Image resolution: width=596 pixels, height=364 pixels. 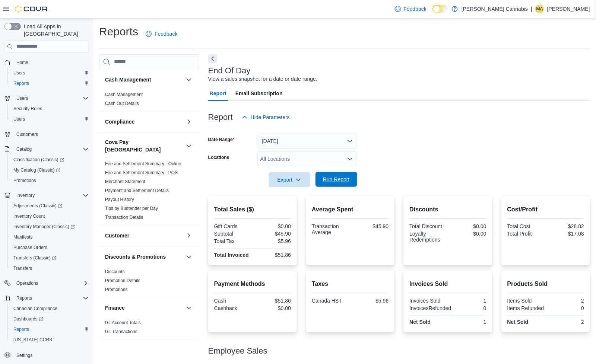 What do you see at coordinates (21, 329) in the screenshot?
I see `a: Reports` at bounding box center [21, 329].